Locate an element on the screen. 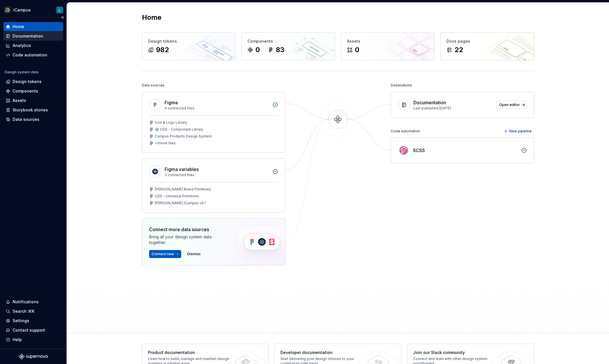 This screenshot has height=364, width=609. div: L is located at coordinates (60, 10).